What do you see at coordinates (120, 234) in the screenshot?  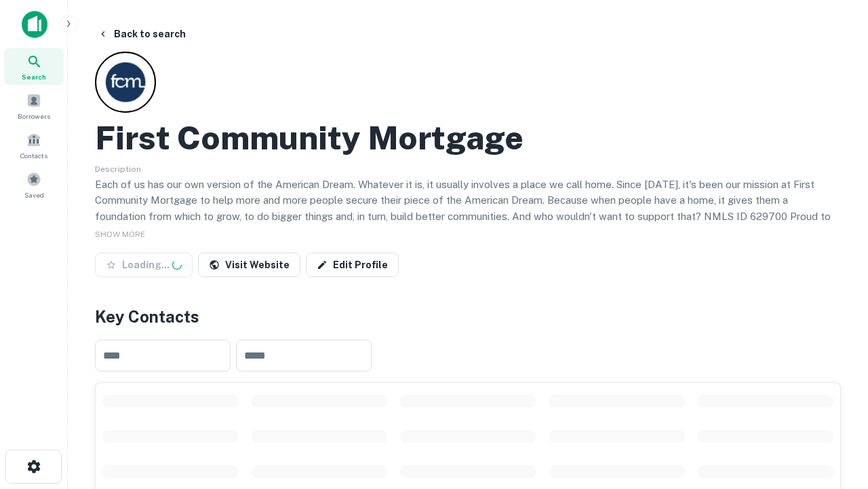 I see `span: SHOW MORE` at bounding box center [120, 234].